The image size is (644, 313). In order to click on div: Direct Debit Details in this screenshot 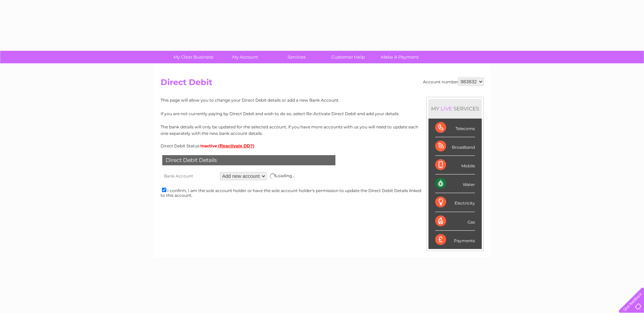, I will do `click(249, 160)`.